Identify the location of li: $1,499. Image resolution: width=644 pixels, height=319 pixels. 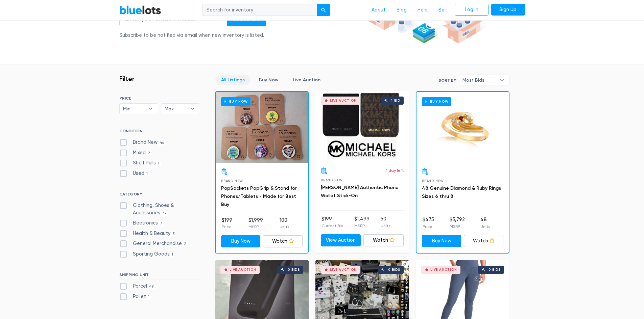
(362, 222).